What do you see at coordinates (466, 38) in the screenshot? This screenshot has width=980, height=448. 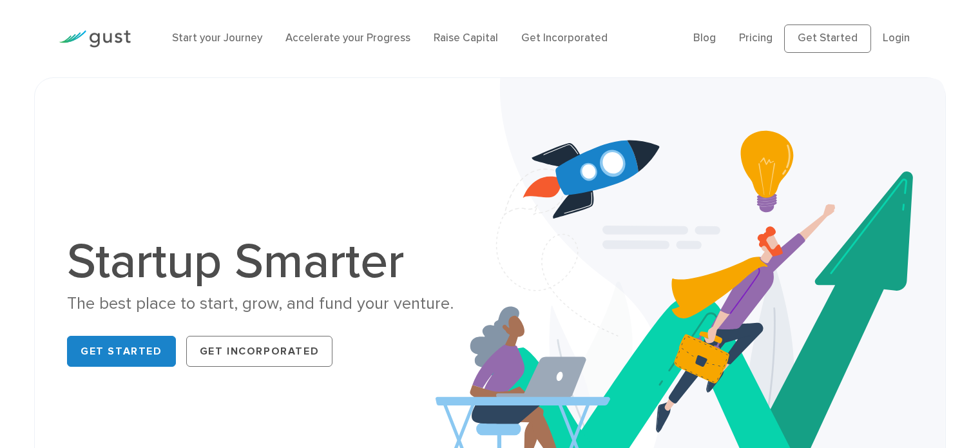 I see `a: Raise Capital` at bounding box center [466, 38].